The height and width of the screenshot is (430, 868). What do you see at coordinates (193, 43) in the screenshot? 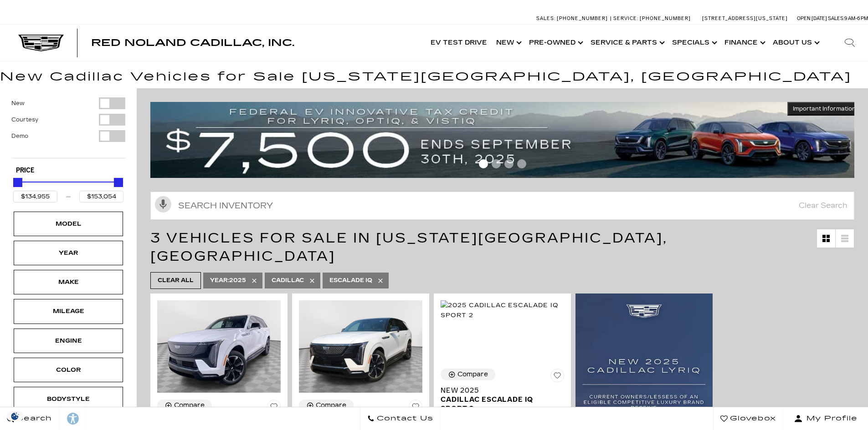
I see `span: Red Noland Cadillac, Inc.` at bounding box center [193, 43].